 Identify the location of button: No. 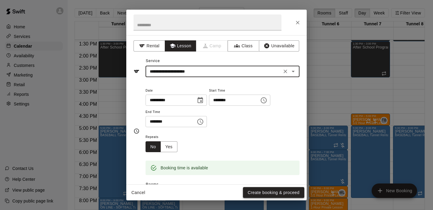
(153, 146).